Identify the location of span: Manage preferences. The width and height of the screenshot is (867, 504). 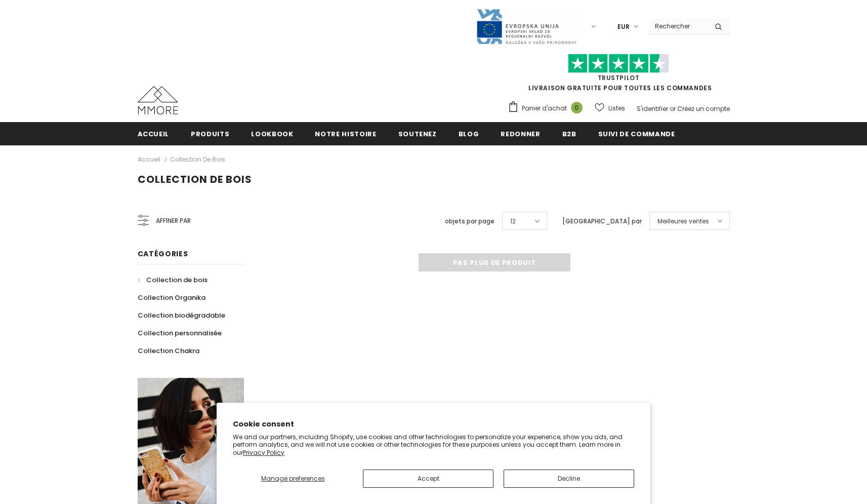
(293, 478).